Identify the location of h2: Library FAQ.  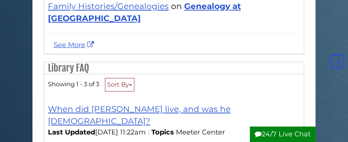
(174, 68).